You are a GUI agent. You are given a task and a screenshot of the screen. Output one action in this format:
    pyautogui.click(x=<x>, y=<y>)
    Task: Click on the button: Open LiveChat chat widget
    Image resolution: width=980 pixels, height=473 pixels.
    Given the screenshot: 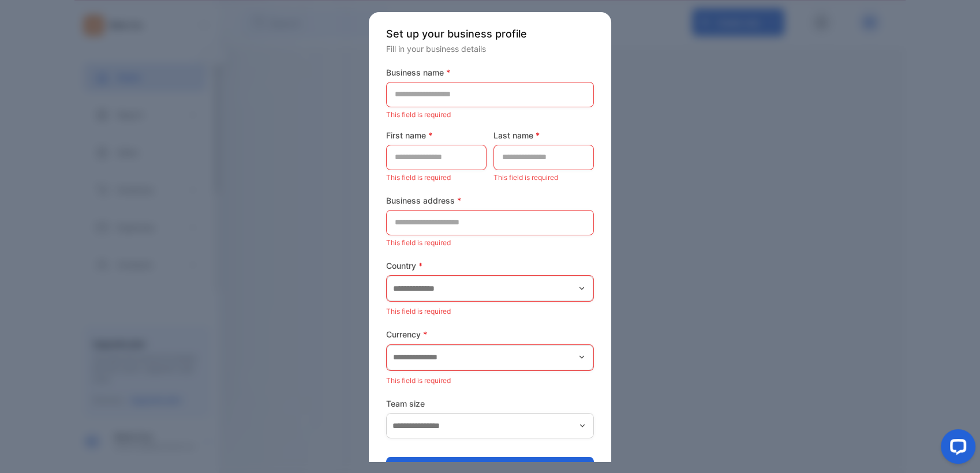 What is the action you would take?
    pyautogui.click(x=26, y=22)
    